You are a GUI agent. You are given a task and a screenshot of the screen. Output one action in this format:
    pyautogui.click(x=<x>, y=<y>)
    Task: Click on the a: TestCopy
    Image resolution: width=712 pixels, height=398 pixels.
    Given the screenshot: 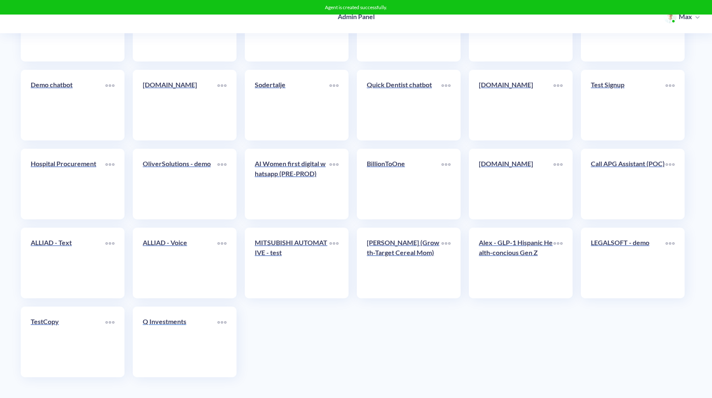 What is the action you would take?
    pyautogui.click(x=68, y=342)
    